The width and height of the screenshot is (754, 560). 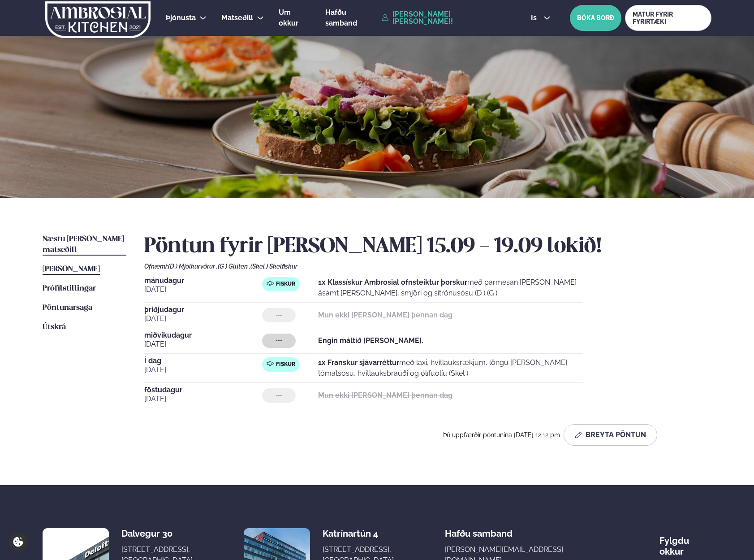 What do you see at coordinates (203, 361) in the screenshot?
I see `span: Í dag` at bounding box center [203, 361].